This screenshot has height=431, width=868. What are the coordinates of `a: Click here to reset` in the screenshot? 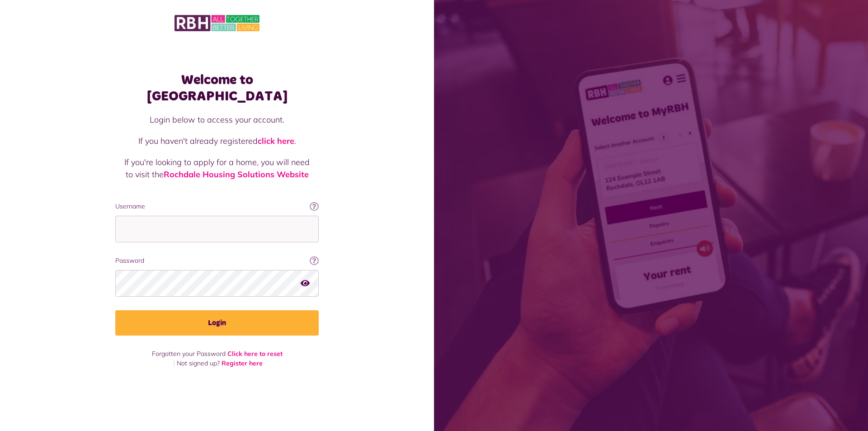 It's located at (255, 354).